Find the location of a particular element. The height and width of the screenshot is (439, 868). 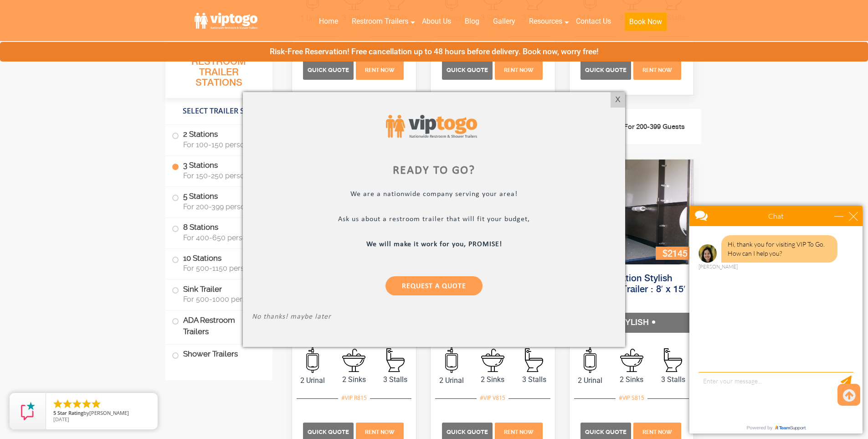

span: by is located at coordinates (102, 413).